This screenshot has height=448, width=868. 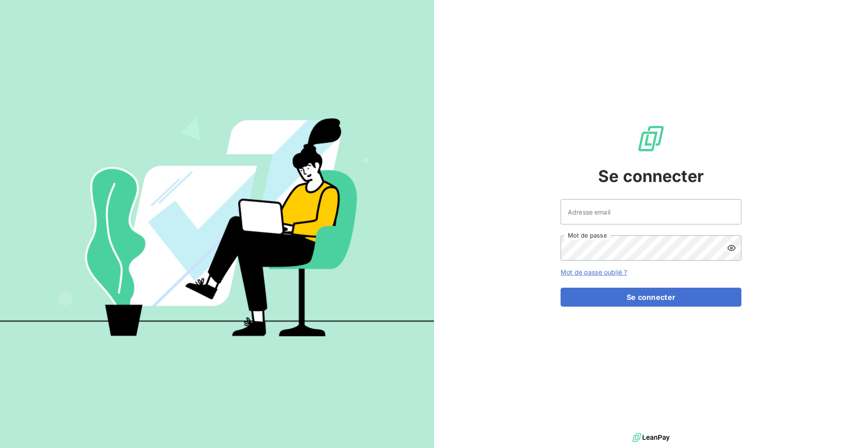 I want to click on img: logo, so click(x=651, y=437).